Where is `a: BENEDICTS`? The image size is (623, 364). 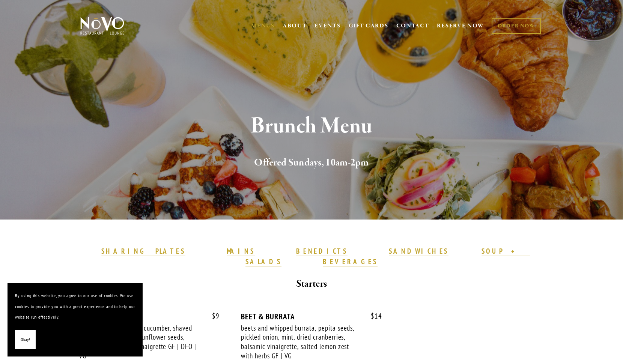
a: BENEDICTS is located at coordinates (322, 252).